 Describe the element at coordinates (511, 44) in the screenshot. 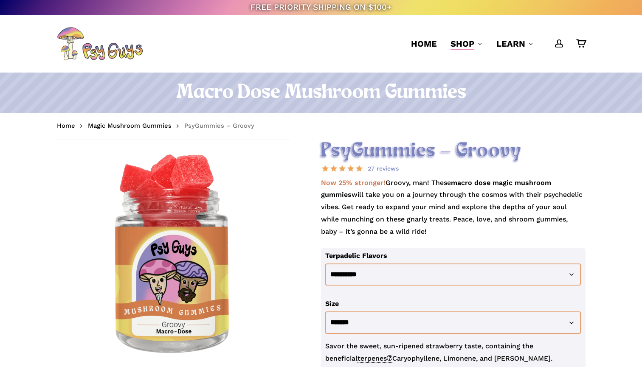

I see `span: Learn` at that location.